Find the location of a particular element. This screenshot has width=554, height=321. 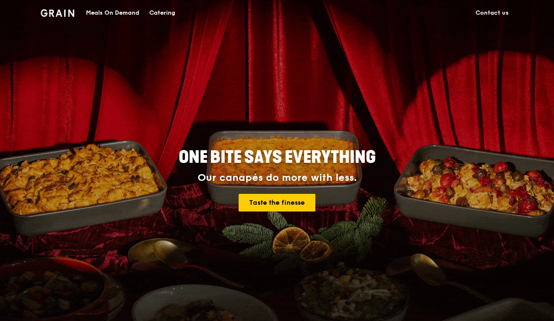

div: Our canapés do more with less. is located at coordinates (277, 178).